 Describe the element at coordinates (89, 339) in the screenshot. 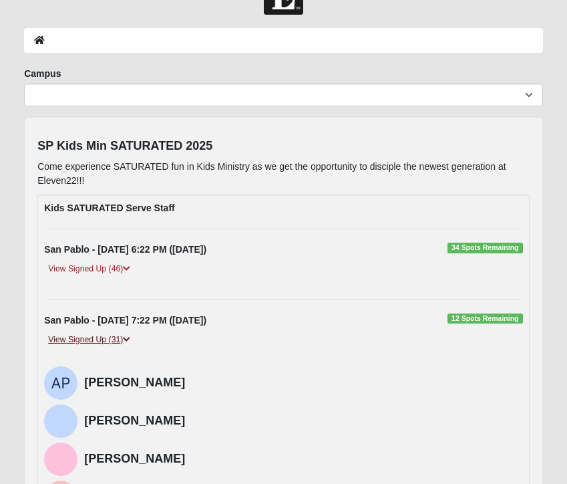

I see `a: View Signed Up (31)` at that location.